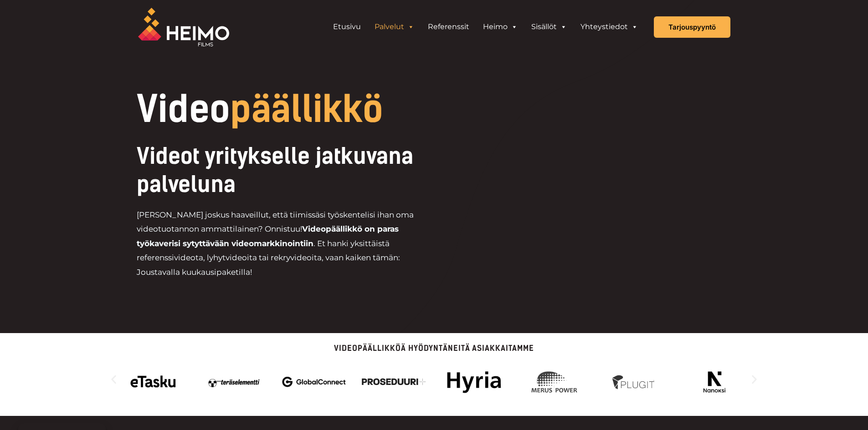 The width and height of the screenshot is (868, 430). Describe the element at coordinates (634, 382) in the screenshot. I see `img: Videotuotantoa yritykselle jatkuvana palveluna hankkii mm. Plugit` at that location.